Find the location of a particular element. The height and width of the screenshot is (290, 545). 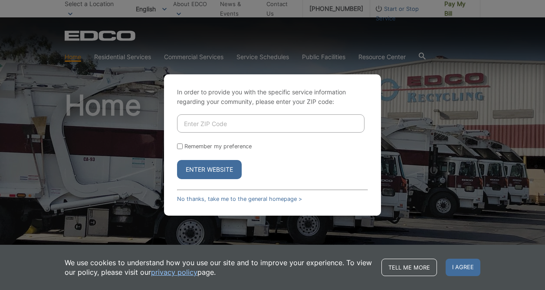

a: No thanks, take me to the general homepage > is located at coordinates (240, 198).